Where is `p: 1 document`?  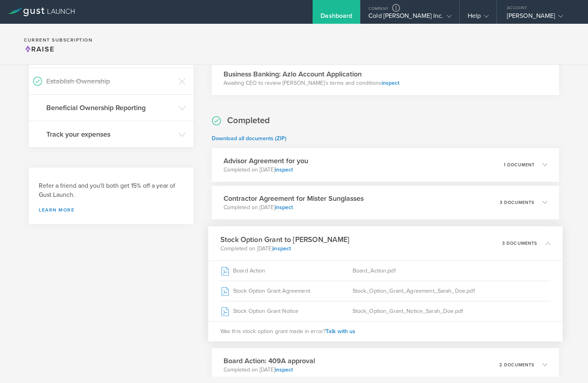
p: 1 document is located at coordinates (519, 165).